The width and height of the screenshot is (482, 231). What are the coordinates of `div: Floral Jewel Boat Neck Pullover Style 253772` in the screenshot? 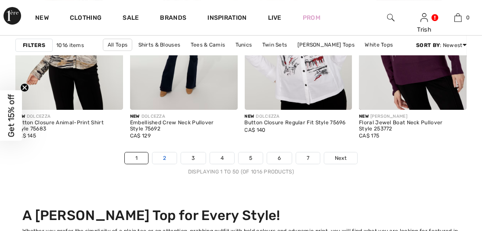 It's located at (413, 126).